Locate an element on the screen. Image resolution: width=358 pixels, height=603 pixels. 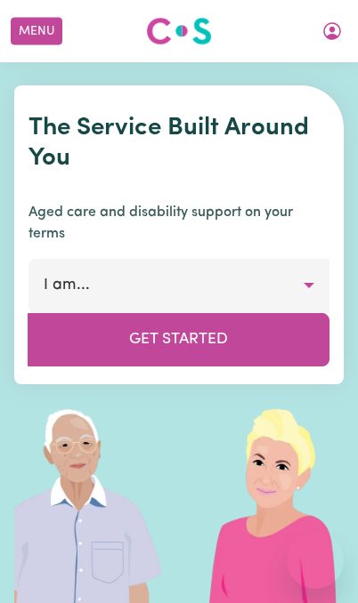
button: Get Started is located at coordinates (178, 340).